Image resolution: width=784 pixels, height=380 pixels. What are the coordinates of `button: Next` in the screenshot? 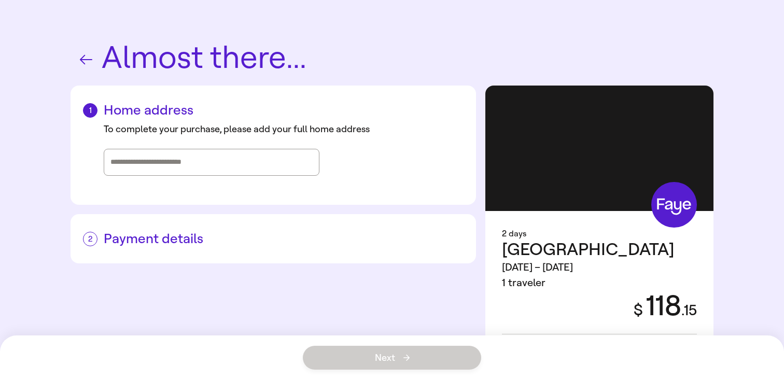 It's located at (392, 358).